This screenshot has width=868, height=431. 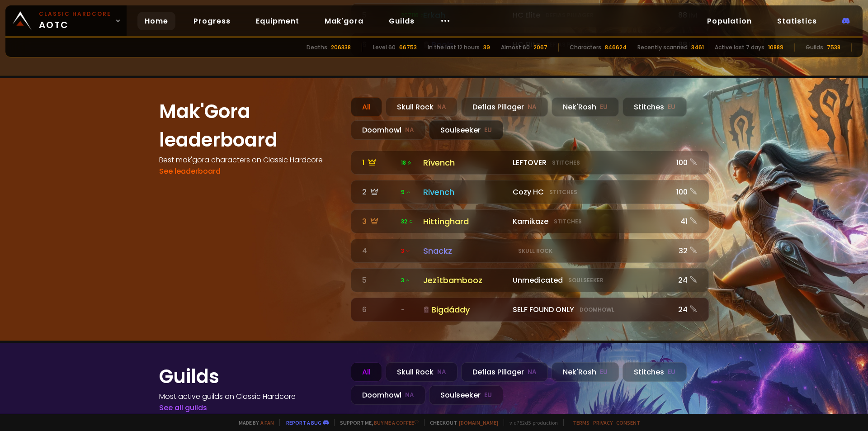 I want to click on div: Rîvench, so click(x=465, y=162).